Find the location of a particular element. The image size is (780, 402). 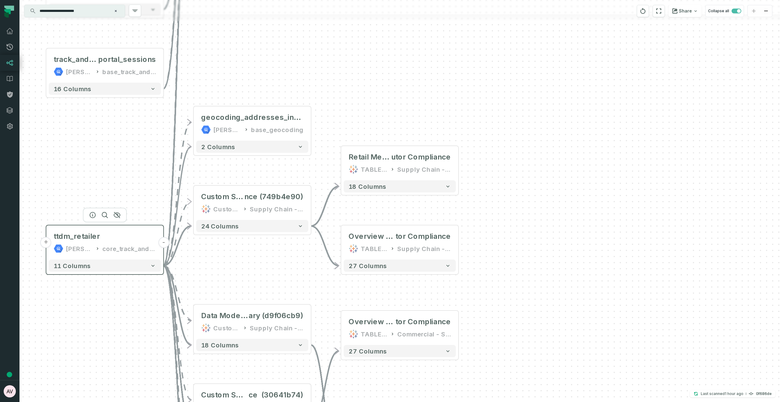

button: Share is located at coordinates (685, 11).